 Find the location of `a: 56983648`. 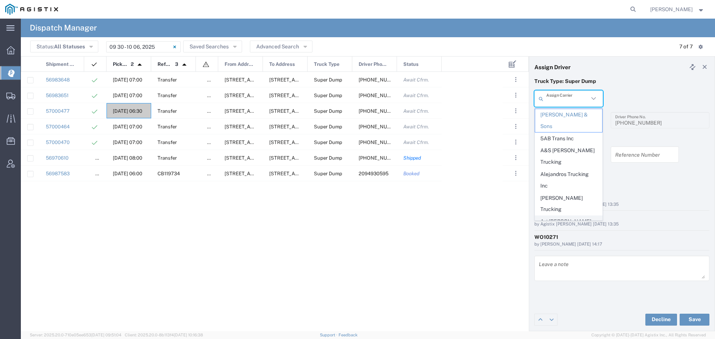

a: 56983648 is located at coordinates (58, 80).